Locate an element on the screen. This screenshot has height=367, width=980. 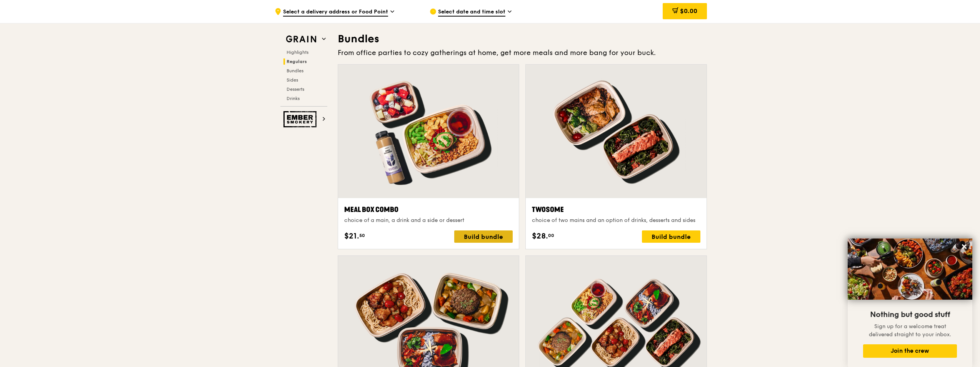
div: choice of a main, a drink and a side or dessert is located at coordinates (429, 220).